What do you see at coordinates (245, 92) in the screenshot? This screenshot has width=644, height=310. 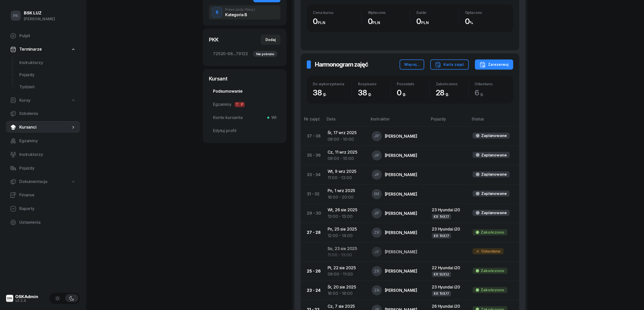 I see `span: Podsumowanie` at bounding box center [245, 92].